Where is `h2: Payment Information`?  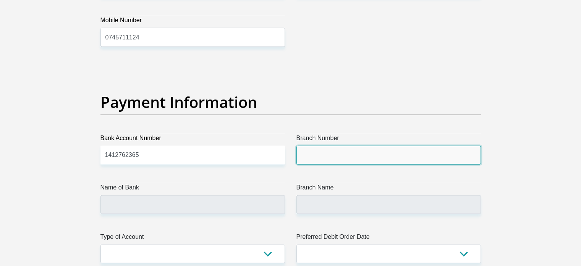
h2: Payment Information is located at coordinates (291, 102).